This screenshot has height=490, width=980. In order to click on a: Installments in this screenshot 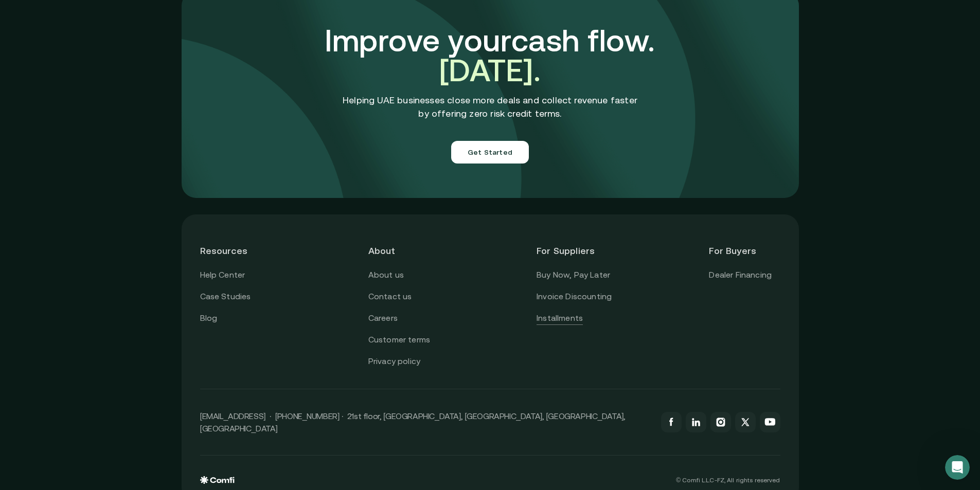, I will do `click(560, 318)`.